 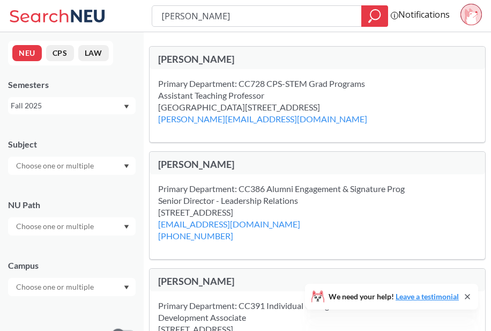 What do you see at coordinates (295, 201) in the screenshot?
I see `div: Primary Department: CC386 Alumni Engagement & Signature Prog Senior Director - Leadership Relatio...` at bounding box center [295, 201].